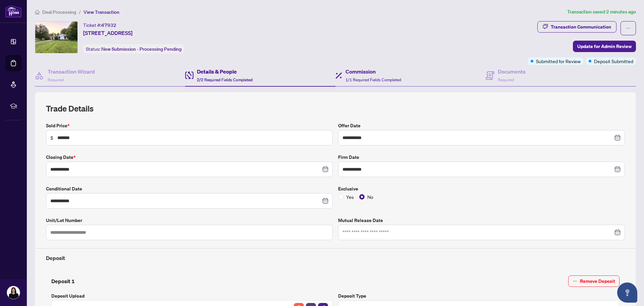 Image resolution: width=644 pixels, height=306 pixels. What do you see at coordinates (574, 281) in the screenshot?
I see `span: minus` at bounding box center [574, 281].